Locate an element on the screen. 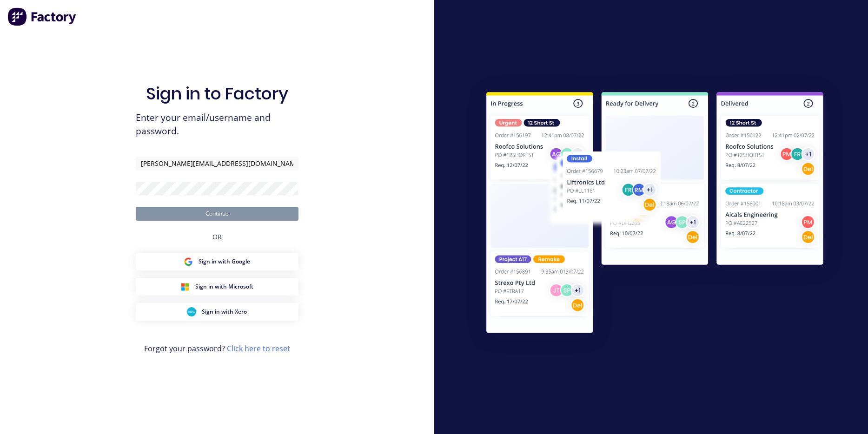  button: Xero Sign inSign in with Xero is located at coordinates (217, 312).